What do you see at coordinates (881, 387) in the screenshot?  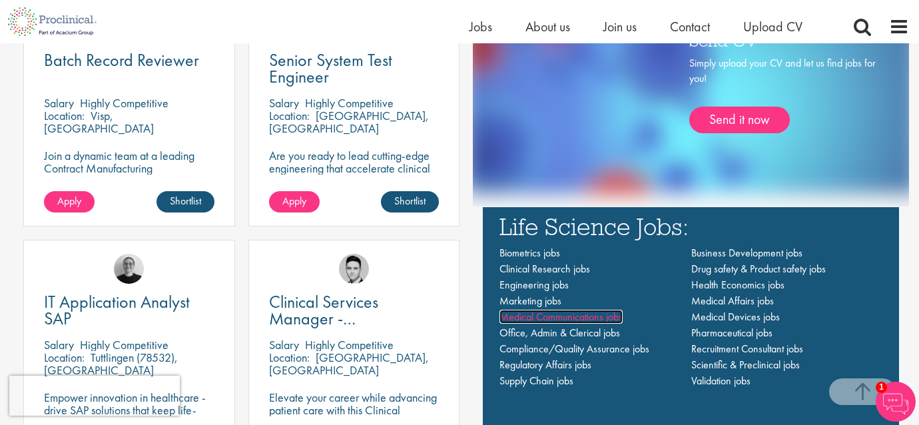 I see `span: 1` at bounding box center [881, 387].